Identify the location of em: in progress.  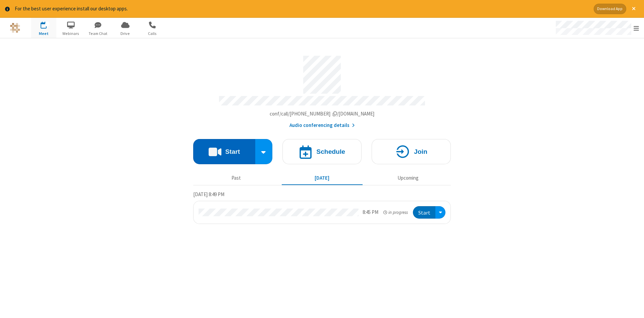
(395, 212).